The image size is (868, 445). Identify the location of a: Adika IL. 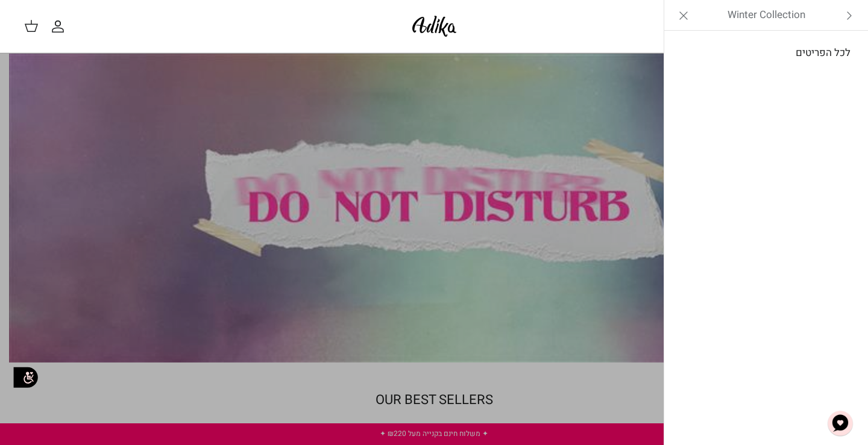
(434, 26).